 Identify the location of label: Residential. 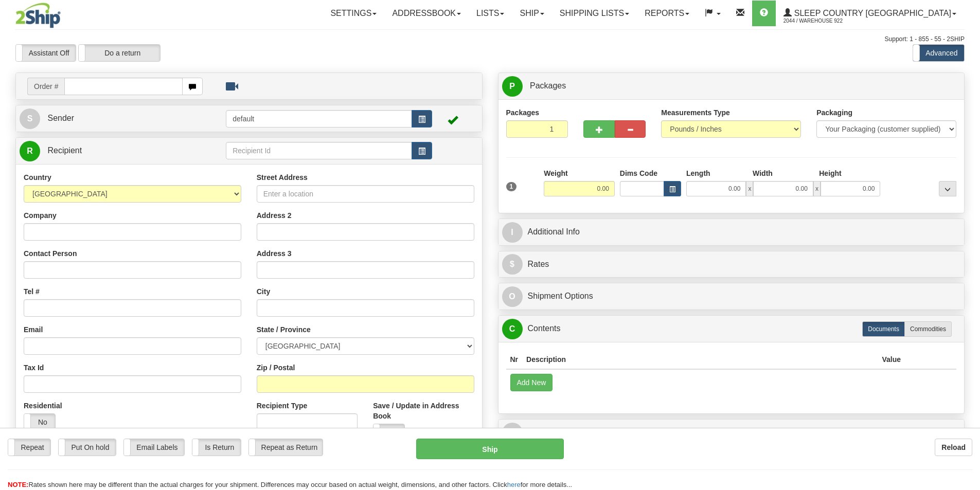
(43, 405).